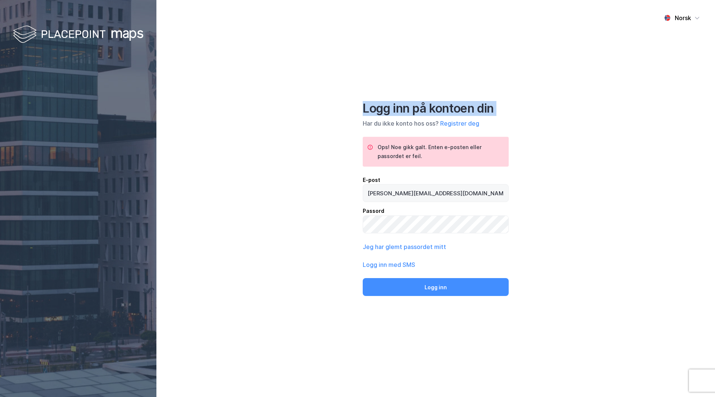  What do you see at coordinates (405, 247) in the screenshot?
I see `button: Jeg har glemt passordet mitt` at bounding box center [405, 247].